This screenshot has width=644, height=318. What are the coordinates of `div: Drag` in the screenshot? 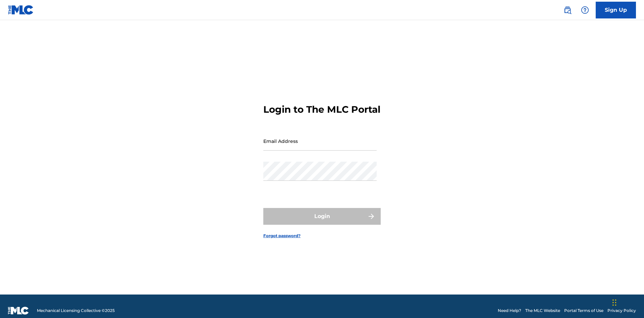 It's located at (615, 303).